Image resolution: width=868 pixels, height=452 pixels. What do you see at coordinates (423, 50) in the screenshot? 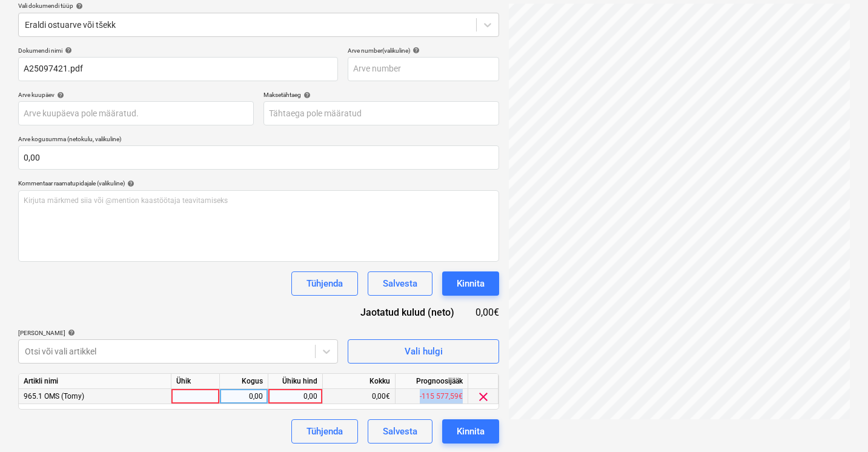
I see `div: Arve number (valikuline)` at bounding box center [423, 50].